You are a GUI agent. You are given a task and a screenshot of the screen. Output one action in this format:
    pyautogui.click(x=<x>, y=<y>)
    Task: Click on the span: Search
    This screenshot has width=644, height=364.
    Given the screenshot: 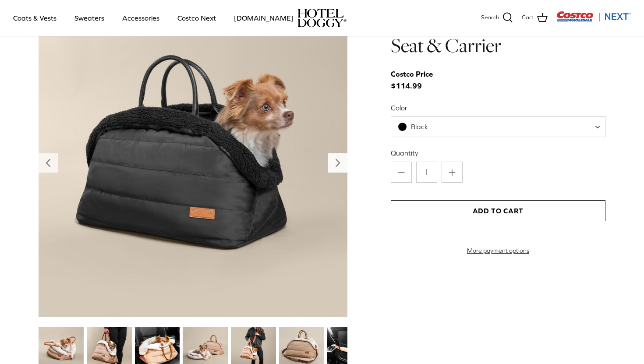 What is the action you would take?
    pyautogui.click(x=490, y=17)
    